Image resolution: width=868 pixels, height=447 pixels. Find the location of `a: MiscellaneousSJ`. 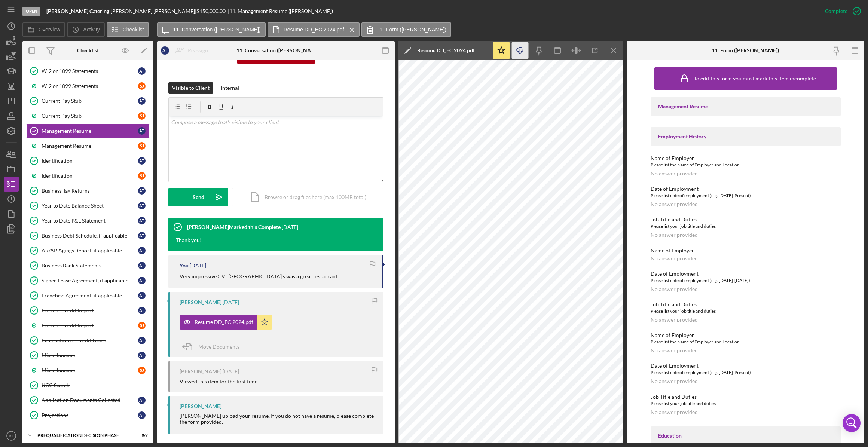

a: MiscellaneousSJ is located at coordinates (88, 371).